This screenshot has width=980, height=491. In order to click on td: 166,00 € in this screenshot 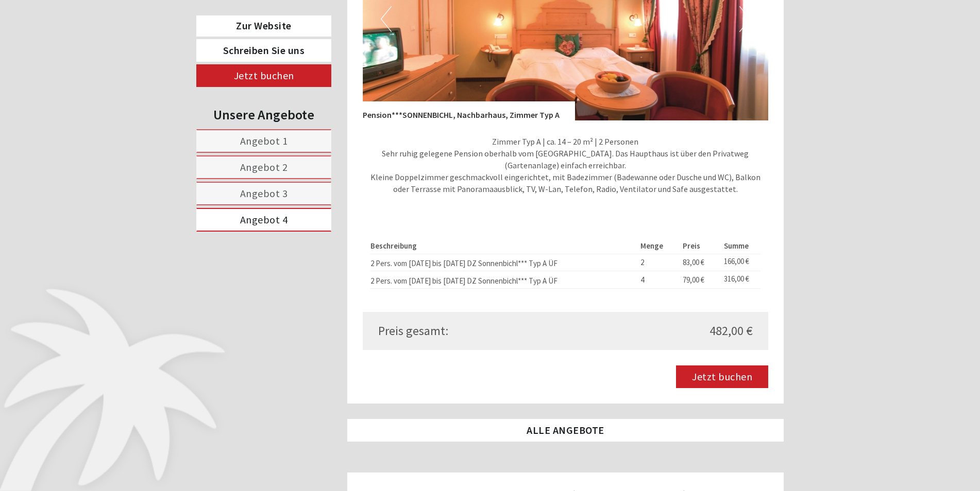, I will do `click(740, 262)`.